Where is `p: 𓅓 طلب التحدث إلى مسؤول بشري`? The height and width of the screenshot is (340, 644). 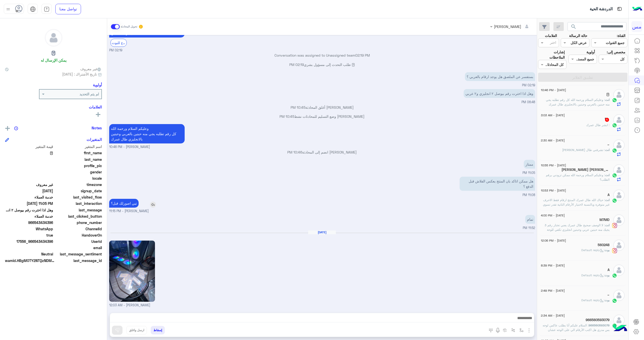
p: 𓅓 طلب التحدث إلى مسؤول بشري is located at coordinates (322, 64).